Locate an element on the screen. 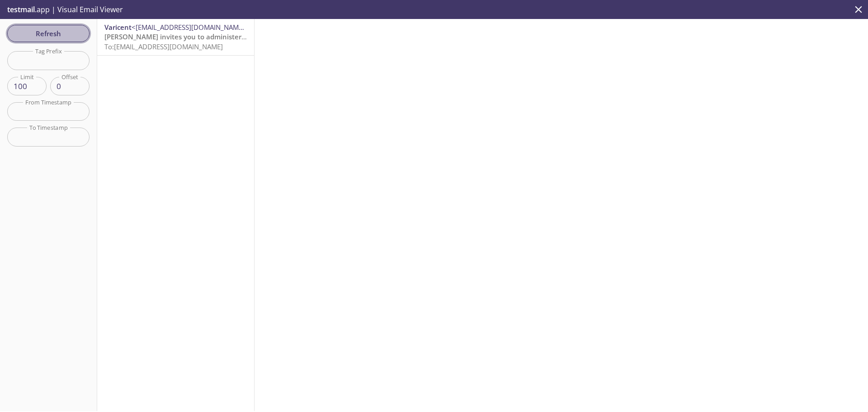  nav: emails is located at coordinates (175, 38).